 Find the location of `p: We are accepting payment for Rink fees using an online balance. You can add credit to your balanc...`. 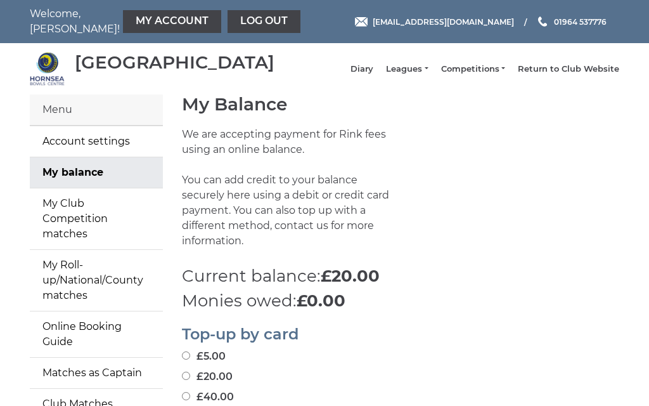

p: We are accepting payment for Rink fees using an online balance. You can add credit to your balanc... is located at coordinates (286, 195).